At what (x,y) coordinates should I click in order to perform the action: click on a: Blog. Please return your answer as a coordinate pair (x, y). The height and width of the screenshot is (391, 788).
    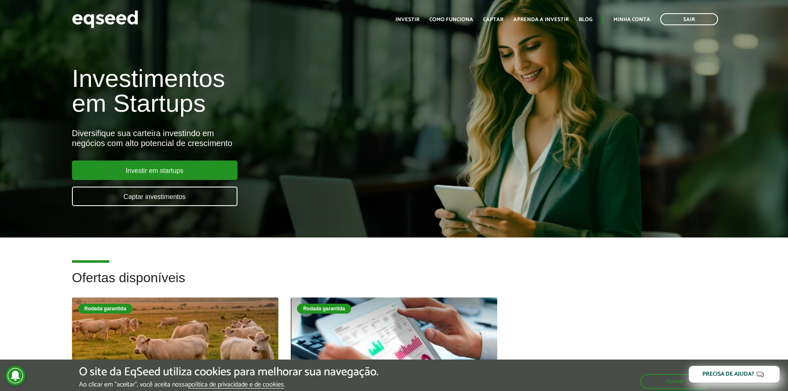
    Looking at the image, I should click on (585, 19).